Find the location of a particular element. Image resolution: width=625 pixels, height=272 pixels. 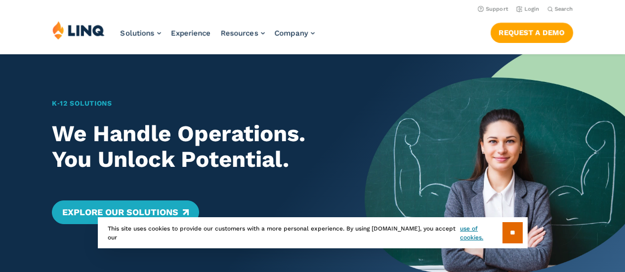

span: Solutions is located at coordinates (137, 33).